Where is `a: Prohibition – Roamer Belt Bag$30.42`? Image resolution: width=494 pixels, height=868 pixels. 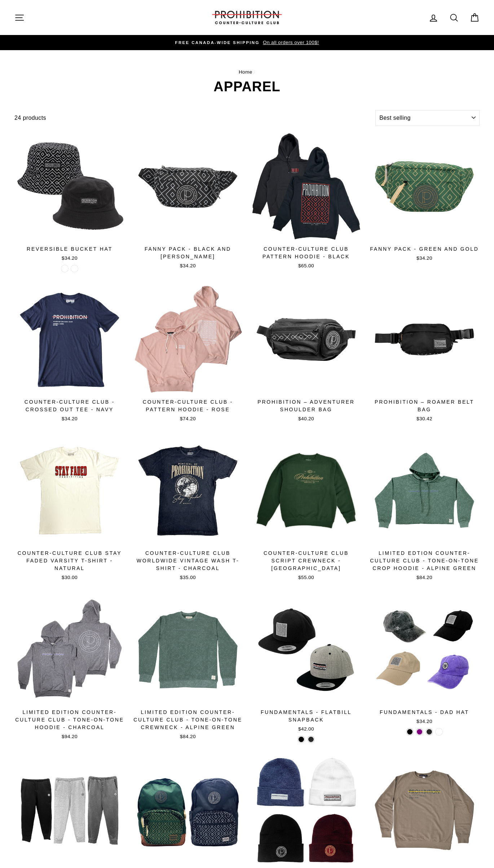
a: Prohibition – Roamer Belt Bag$30.42 is located at coordinates (424, 354).